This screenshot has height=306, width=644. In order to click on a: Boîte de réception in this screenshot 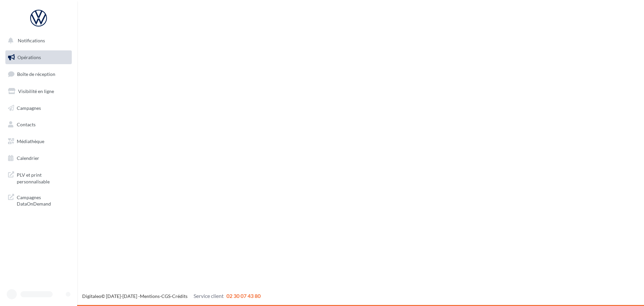, I will do `click(39, 74)`.